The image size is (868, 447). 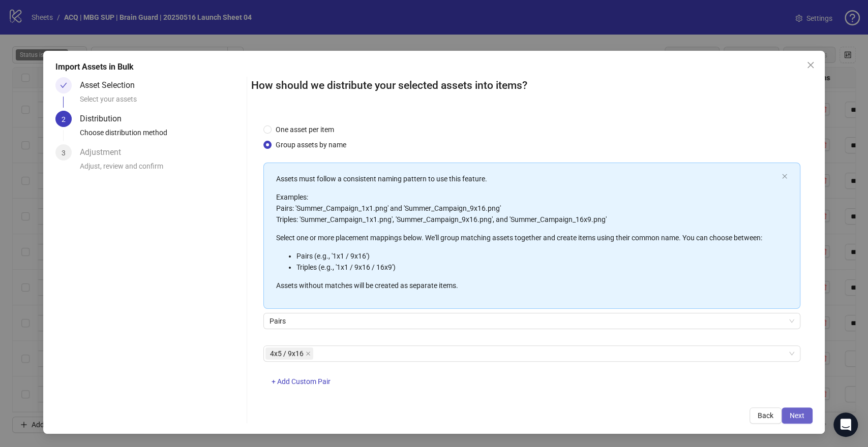 I want to click on div: Select your assets, so click(x=161, y=102).